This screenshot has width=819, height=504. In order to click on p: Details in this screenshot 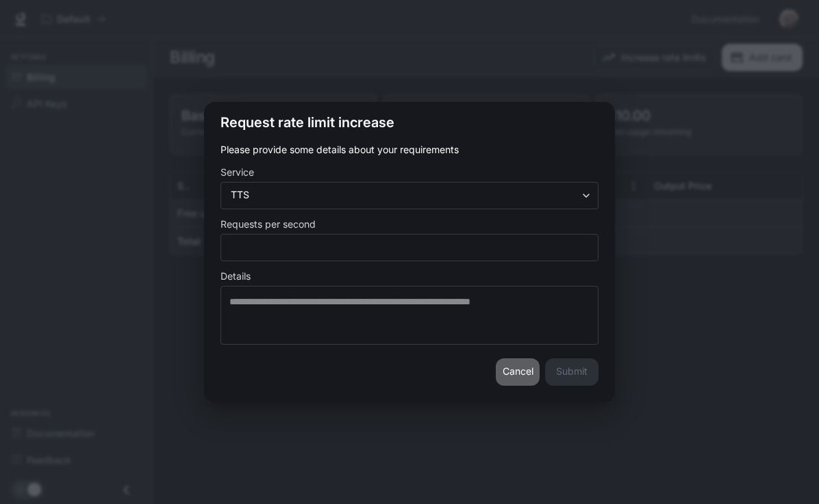, I will do `click(235, 276)`.